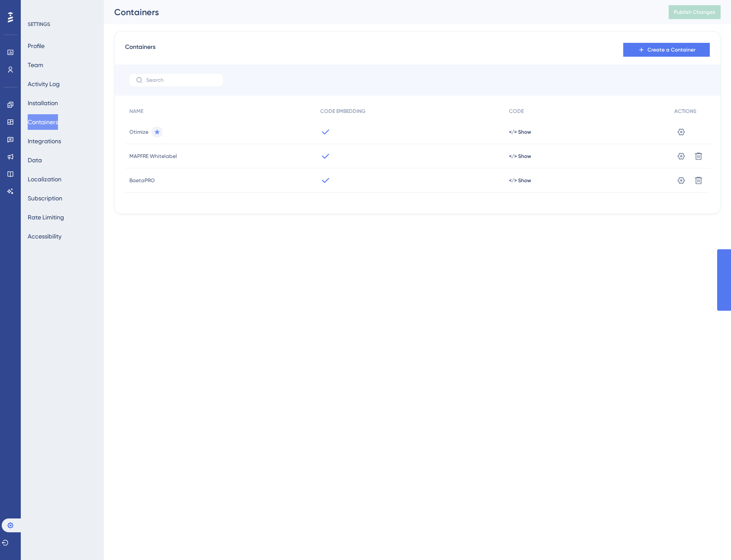  Describe the element at coordinates (45, 198) in the screenshot. I see `button: Subscription` at that location.